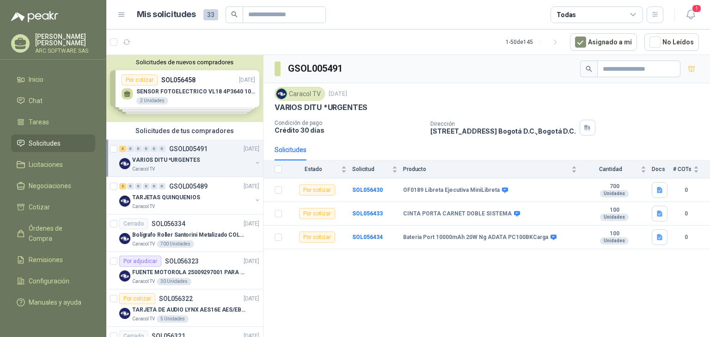 The width and height of the screenshot is (710, 337). Describe the element at coordinates (697, 8) in the screenshot. I see `span: 1` at that location.